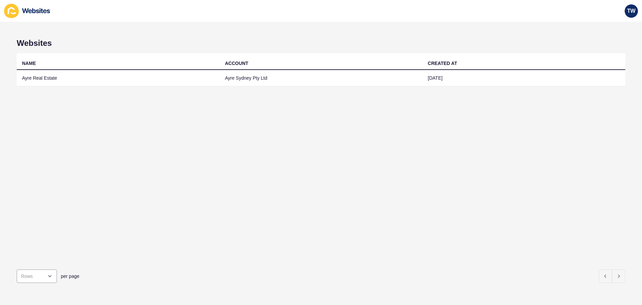  Describe the element at coordinates (29, 63) in the screenshot. I see `div: NAME` at that location.